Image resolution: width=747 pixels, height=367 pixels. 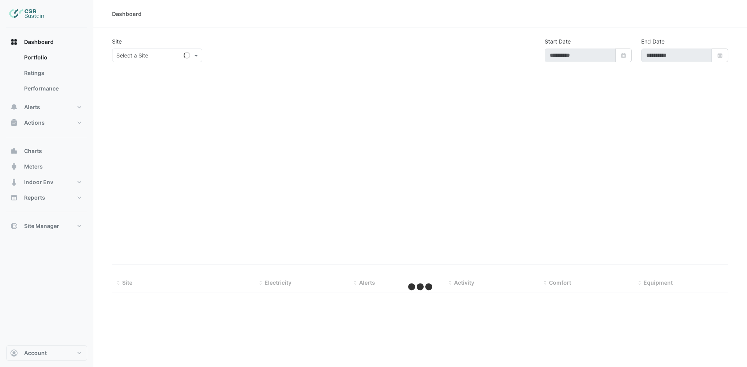 What do you see at coordinates (34, 123) in the screenshot?
I see `span: Actions` at bounding box center [34, 123].